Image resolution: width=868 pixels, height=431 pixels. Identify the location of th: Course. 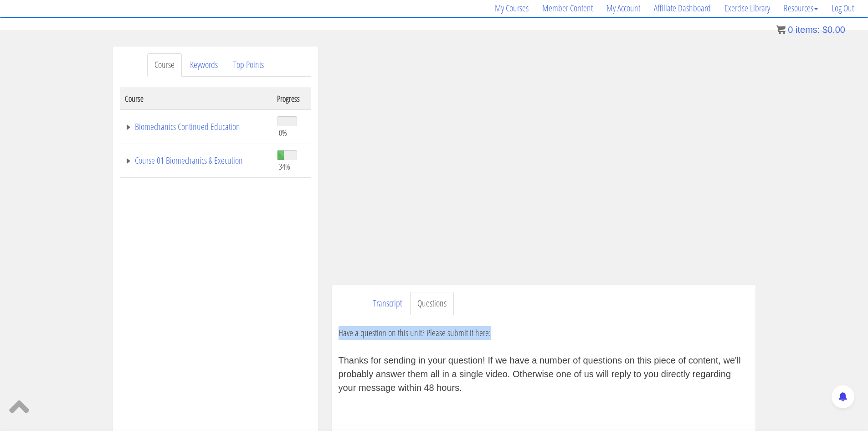
(196, 98).